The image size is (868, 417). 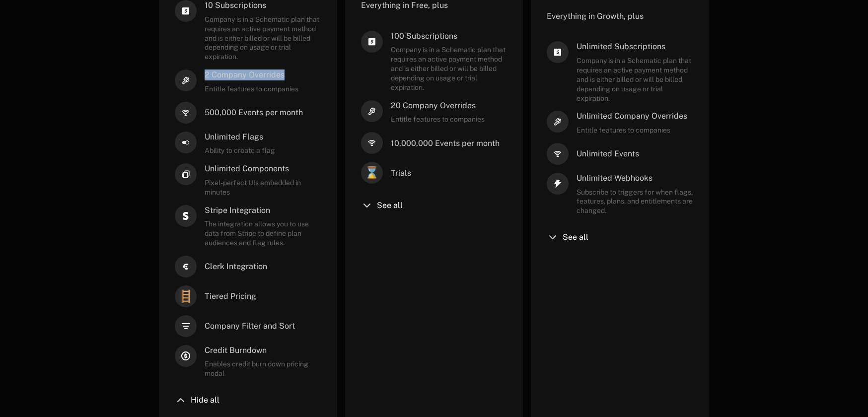 What do you see at coordinates (401, 173) in the screenshot?
I see `span: Trials` at bounding box center [401, 173].